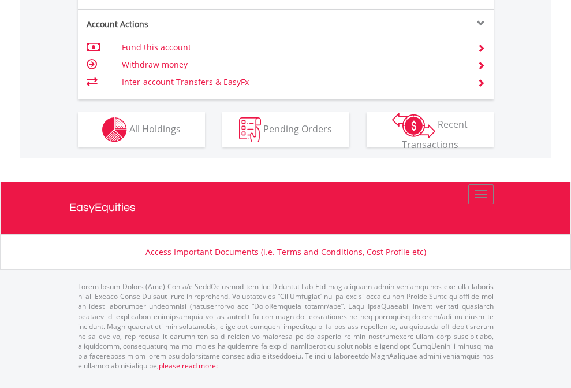 The height and width of the screenshot is (388, 571). I want to click on button: Pending Orders, so click(286, 129).